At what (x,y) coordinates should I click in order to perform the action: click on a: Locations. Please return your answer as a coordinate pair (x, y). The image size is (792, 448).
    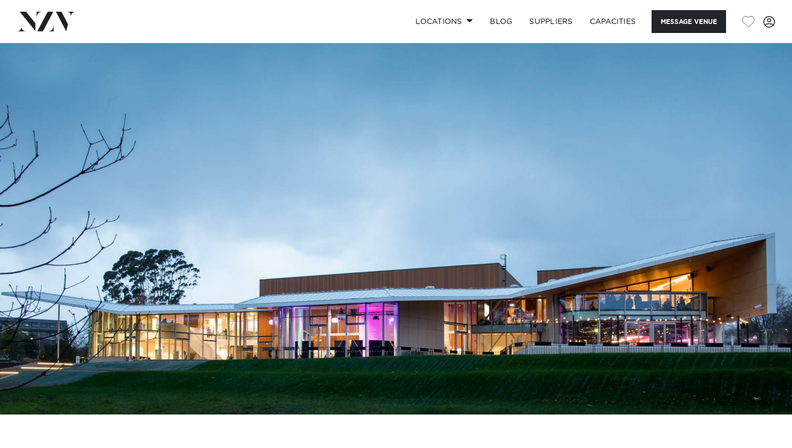
    Looking at the image, I should click on (444, 21).